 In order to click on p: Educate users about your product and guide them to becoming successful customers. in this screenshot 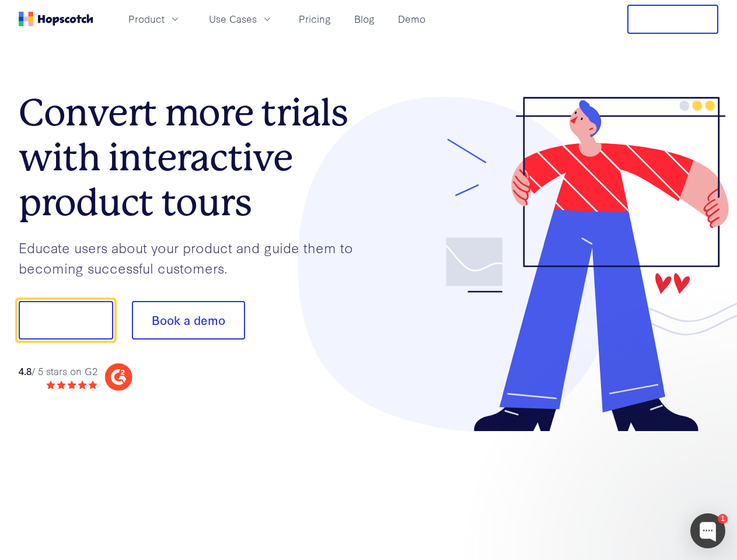, I will do `click(194, 257)`.